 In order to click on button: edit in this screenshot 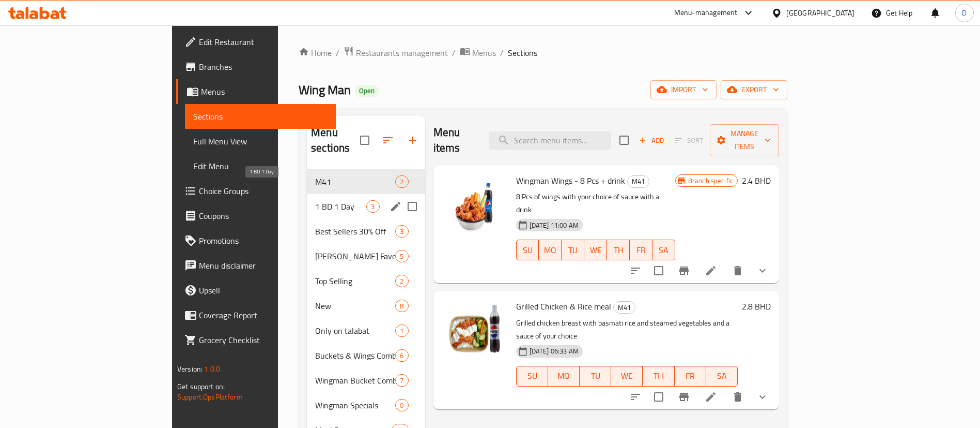, I will do `click(396, 206)`.